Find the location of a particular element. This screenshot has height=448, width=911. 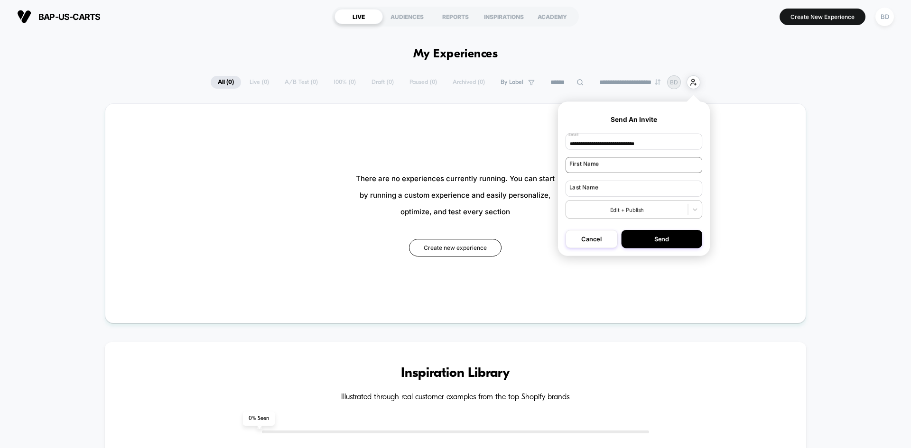

div: INSPIRATIONS is located at coordinates (504, 17).